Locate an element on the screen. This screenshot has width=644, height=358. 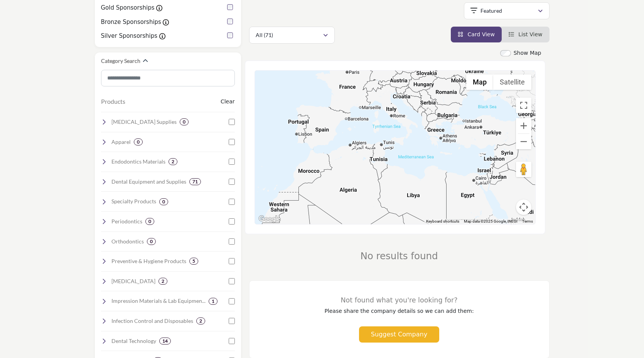
div: 2 Results For Prosthodontics is located at coordinates (163, 281).